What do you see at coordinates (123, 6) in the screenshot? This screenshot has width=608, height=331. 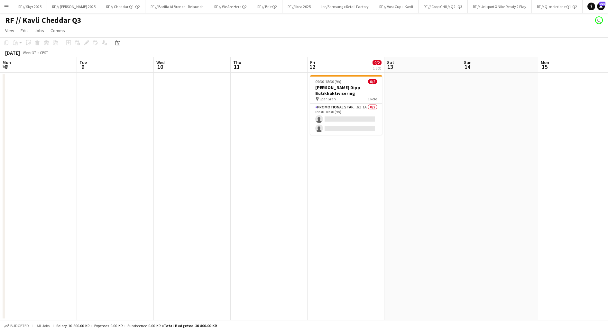 I see `button: RF // Cheddar Q1-Q2` at bounding box center [123, 6].